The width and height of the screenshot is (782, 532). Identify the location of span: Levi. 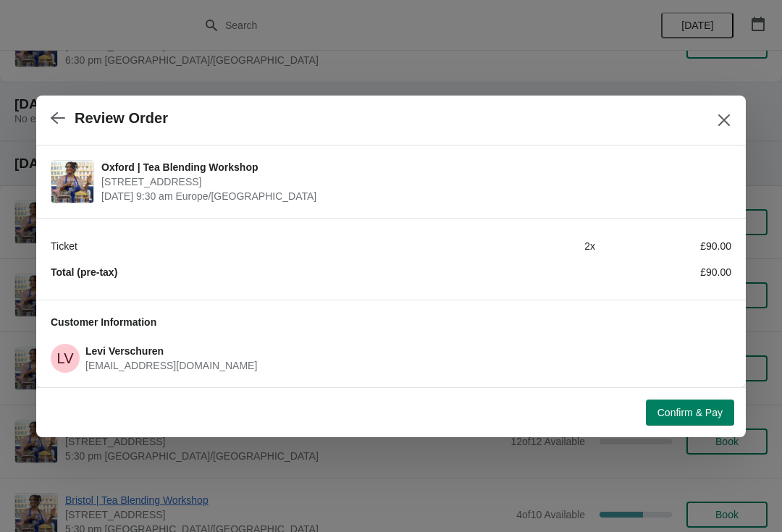
(65, 358).